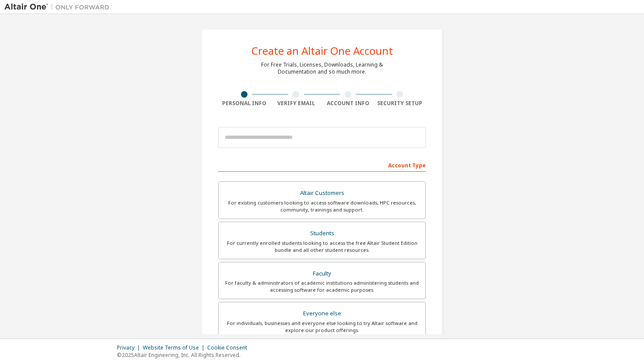  I want to click on div: Account Info, so click(348, 103).